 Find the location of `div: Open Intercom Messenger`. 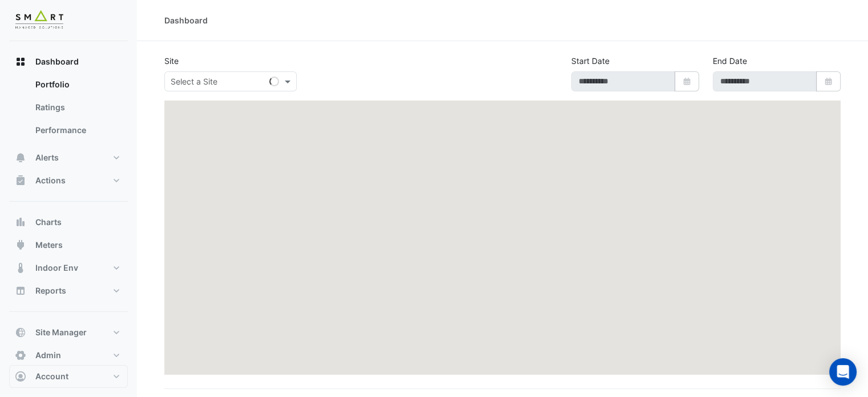

div: Open Intercom Messenger is located at coordinates (843, 372).